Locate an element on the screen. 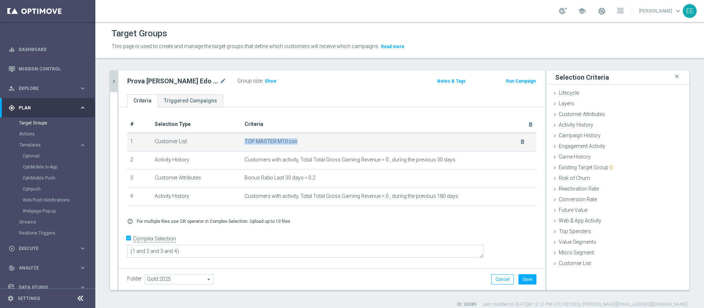 This screenshot has width=704, height=308. a: Realtime Triggers is located at coordinates (48, 233).